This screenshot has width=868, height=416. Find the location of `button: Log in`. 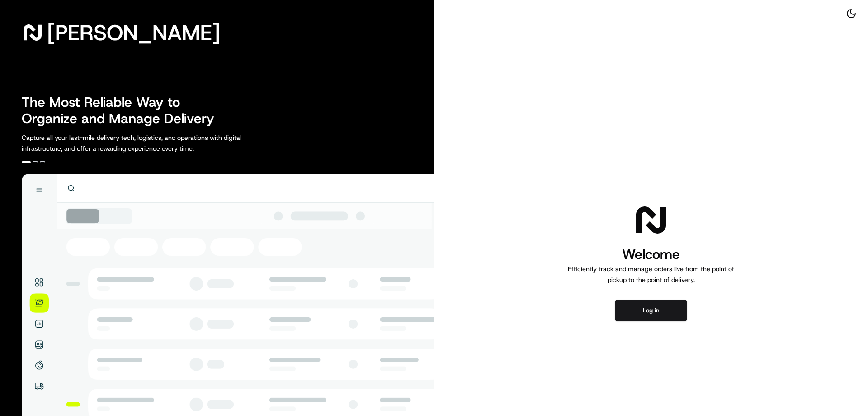

button: Log in is located at coordinates (651, 310).